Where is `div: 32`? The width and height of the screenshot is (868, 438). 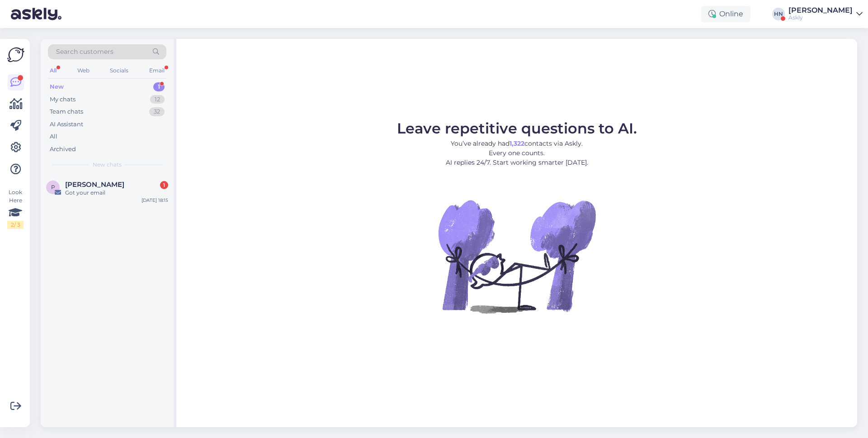 div: 32 is located at coordinates (157, 111).